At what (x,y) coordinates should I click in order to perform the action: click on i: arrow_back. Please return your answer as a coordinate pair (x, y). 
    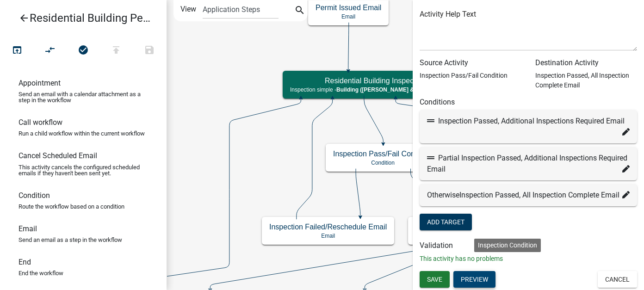
    Looking at the image, I should click on (24, 19).